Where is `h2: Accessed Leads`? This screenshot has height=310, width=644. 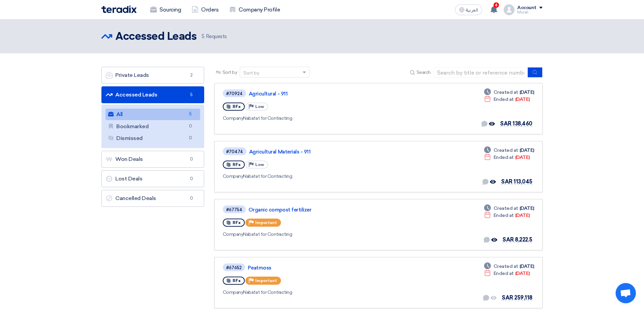
h2: Accessed Leads is located at coordinates (156, 37).